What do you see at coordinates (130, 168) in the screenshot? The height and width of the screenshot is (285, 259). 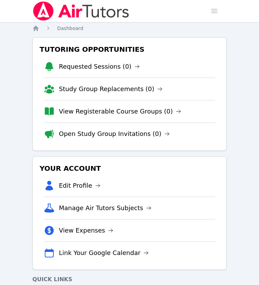 I see `h3: Your Account` at bounding box center [130, 168].